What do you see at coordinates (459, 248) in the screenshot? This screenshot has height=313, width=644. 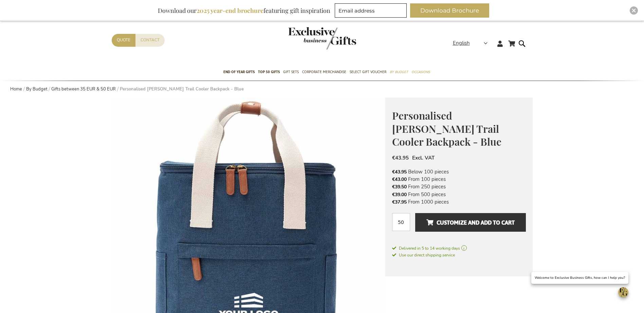 I see `a: Delivered in 5 to 14 working days` at bounding box center [459, 248].